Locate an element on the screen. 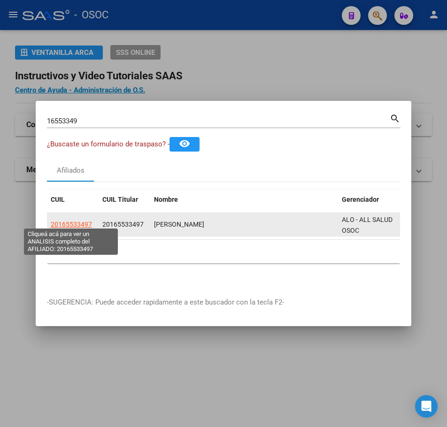  mat-icon: remove_red_eye is located at coordinates (185, 144).